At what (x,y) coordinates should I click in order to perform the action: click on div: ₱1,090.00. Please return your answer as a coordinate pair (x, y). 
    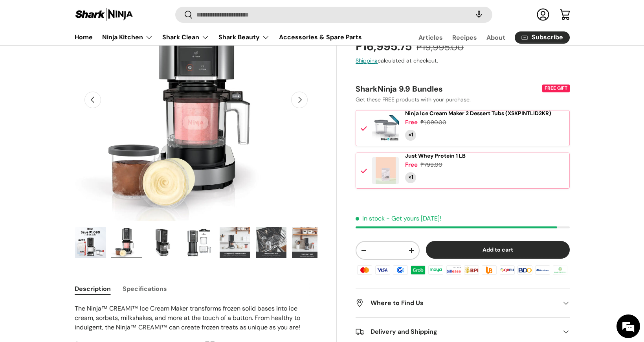
    Looking at the image, I should click on (433, 122).